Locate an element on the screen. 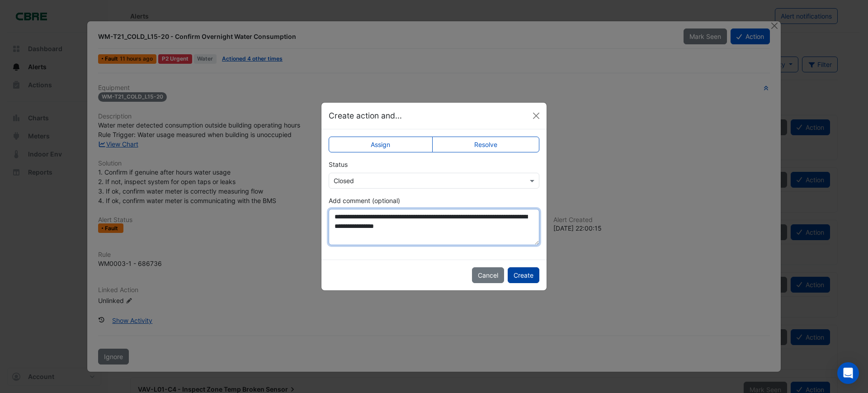 Image resolution: width=868 pixels, height=393 pixels. label: Add comment (optional) is located at coordinates (364, 200).